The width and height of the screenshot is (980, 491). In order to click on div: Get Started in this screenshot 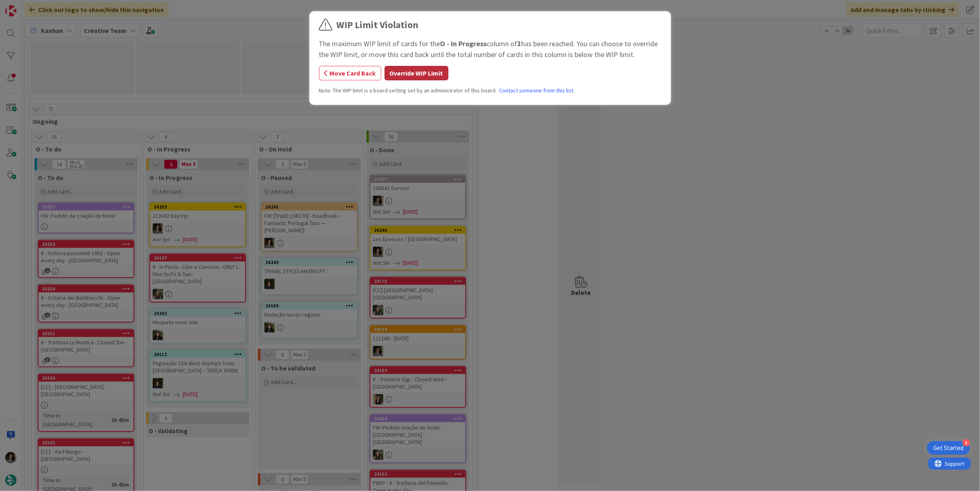, I will do `click(949, 447)`.